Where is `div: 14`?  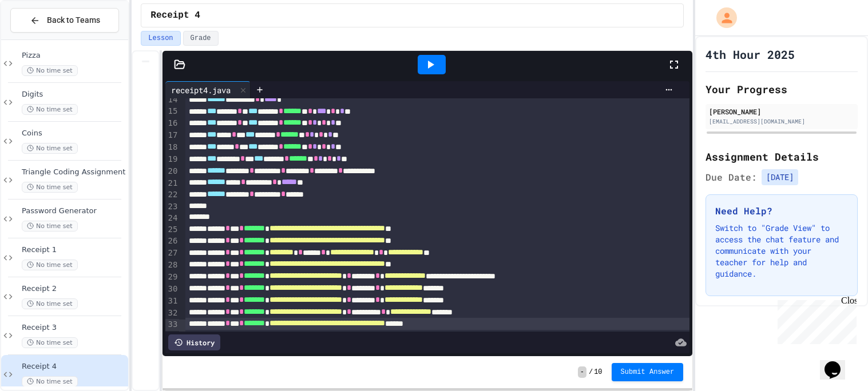
div: 14 is located at coordinates (172, 100).